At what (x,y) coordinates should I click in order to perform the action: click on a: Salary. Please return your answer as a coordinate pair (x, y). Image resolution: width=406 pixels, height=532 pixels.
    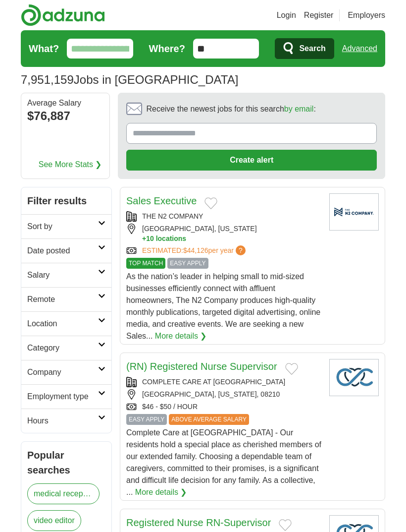
    Looking at the image, I should click on (66, 275).